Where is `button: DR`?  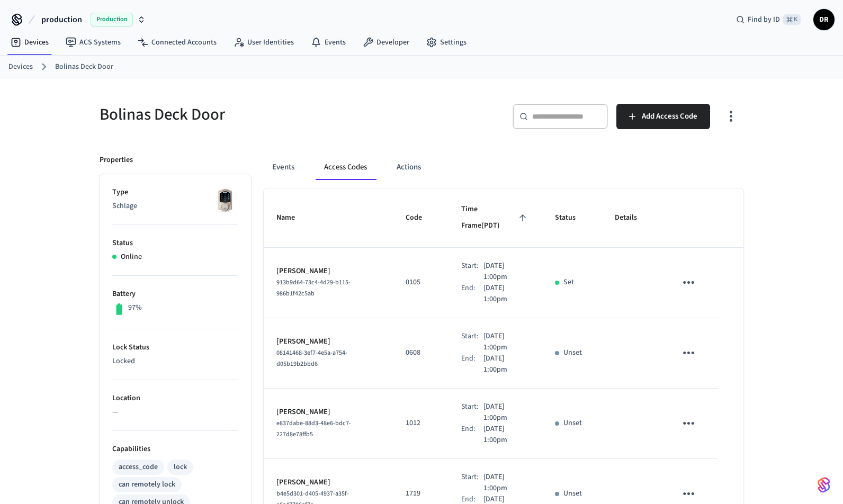
button: DR is located at coordinates (824, 19).